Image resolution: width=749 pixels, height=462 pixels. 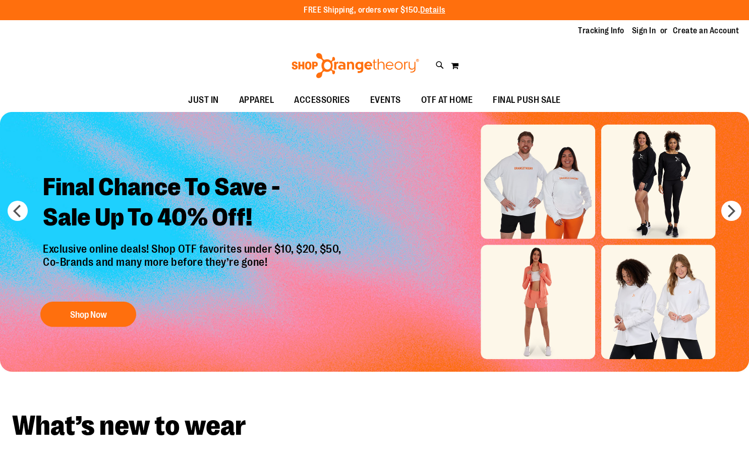 What do you see at coordinates (447, 100) in the screenshot?
I see `a: OTF AT HOME` at bounding box center [447, 100].